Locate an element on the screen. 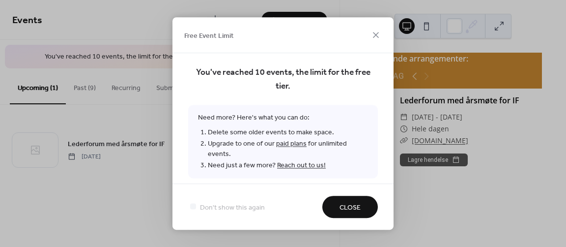  button: Close is located at coordinates (350, 206).